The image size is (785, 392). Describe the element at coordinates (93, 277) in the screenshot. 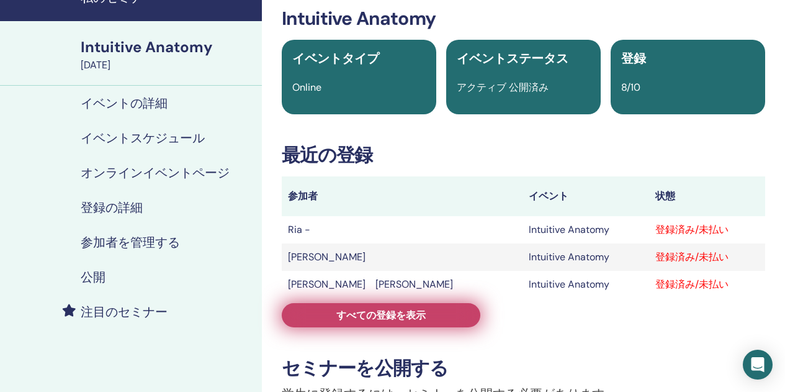

I see `h4: 公開` at that location.